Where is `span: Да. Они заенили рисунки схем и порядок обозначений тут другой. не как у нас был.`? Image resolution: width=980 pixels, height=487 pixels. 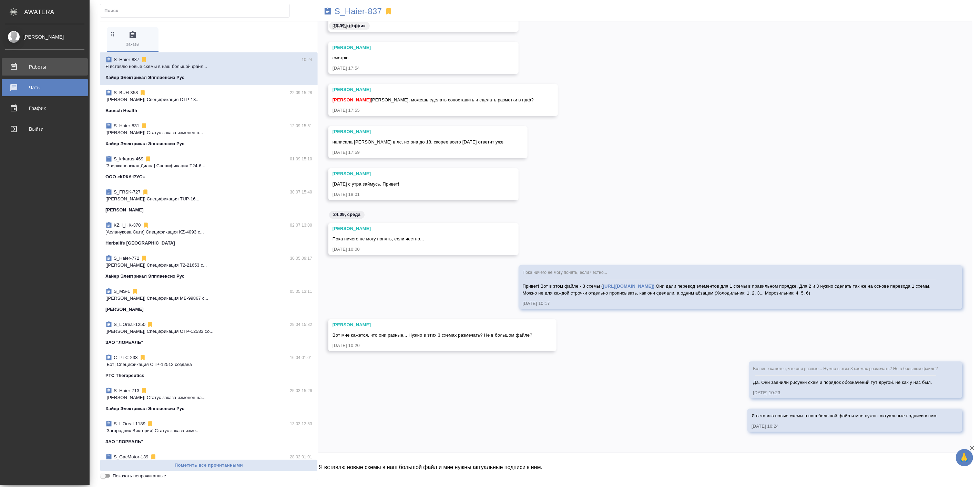 span: Да. Они заенили рисунки схем и порядок обозначений тут другой. не как у нас был. is located at coordinates (843, 382).